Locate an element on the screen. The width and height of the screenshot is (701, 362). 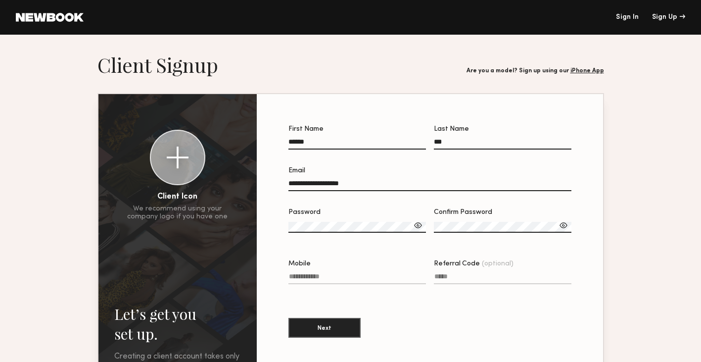
input: Referral Code(optional) is located at coordinates (503, 278).